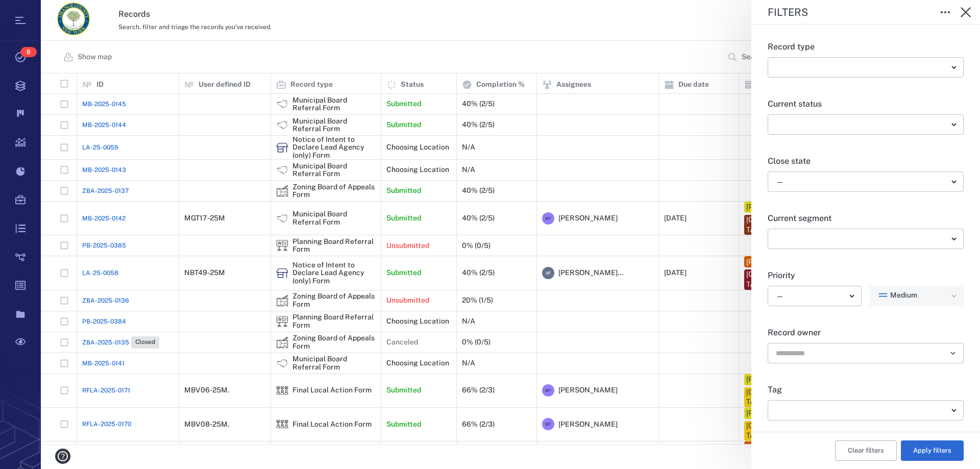 This screenshot has height=469, width=980. What do you see at coordinates (966, 13) in the screenshot?
I see `button: Close` at bounding box center [966, 13].